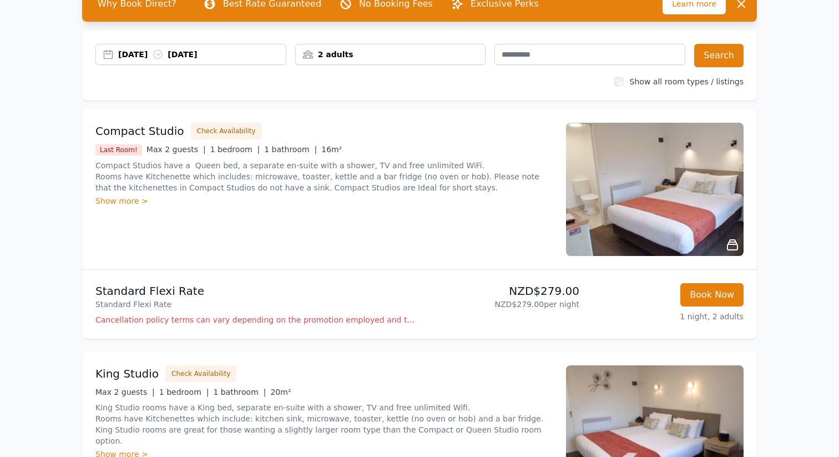 The height and width of the screenshot is (457, 839). What do you see at coordinates (324, 176) in the screenshot?
I see `p: Compact Studios have a Queen bed, a separate en-suite with a shower, TV and free unlimited WiFi. ...` at bounding box center [324, 176].